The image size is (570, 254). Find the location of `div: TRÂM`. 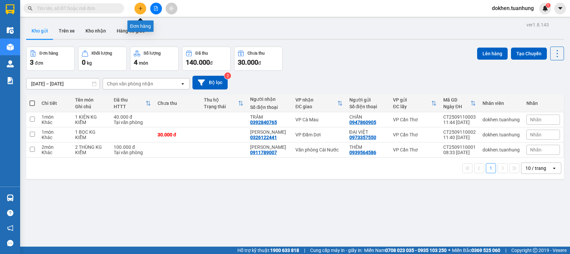

div: TRÂM is located at coordinates (269, 117).